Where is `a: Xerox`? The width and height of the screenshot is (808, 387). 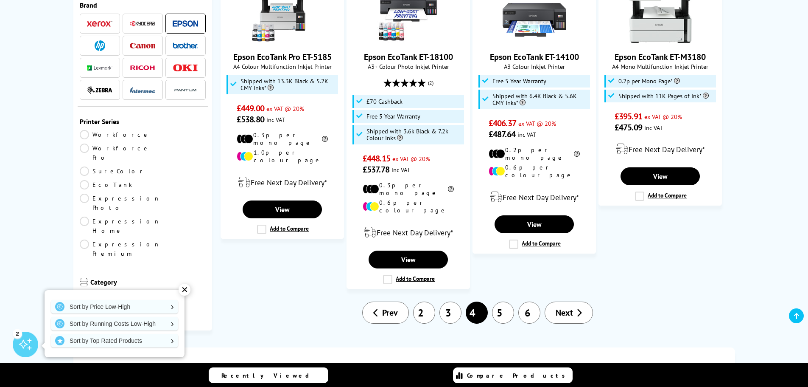 a: Xerox is located at coordinates (100, 23).